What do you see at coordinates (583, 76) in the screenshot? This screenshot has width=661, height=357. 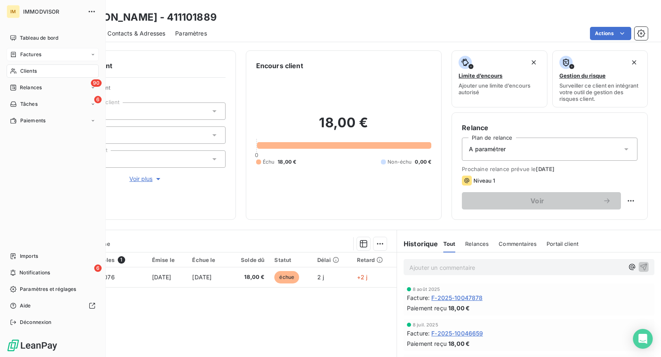 I see `span: Gestion du risque` at bounding box center [583, 76].